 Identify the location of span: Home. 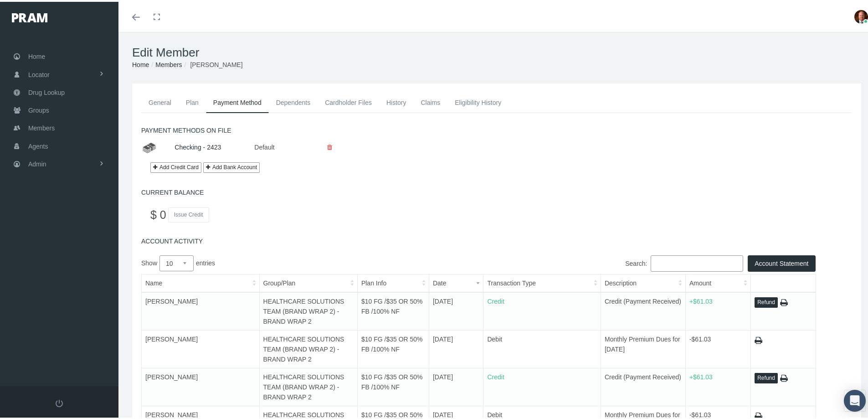
(36, 55).